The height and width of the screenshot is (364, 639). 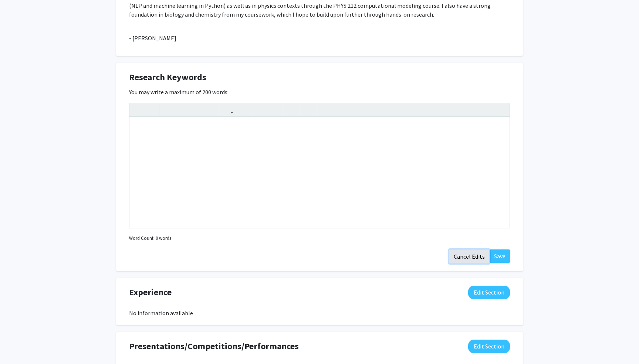 What do you see at coordinates (320, 313) in the screenshot?
I see `div: No information available` at bounding box center [320, 313].